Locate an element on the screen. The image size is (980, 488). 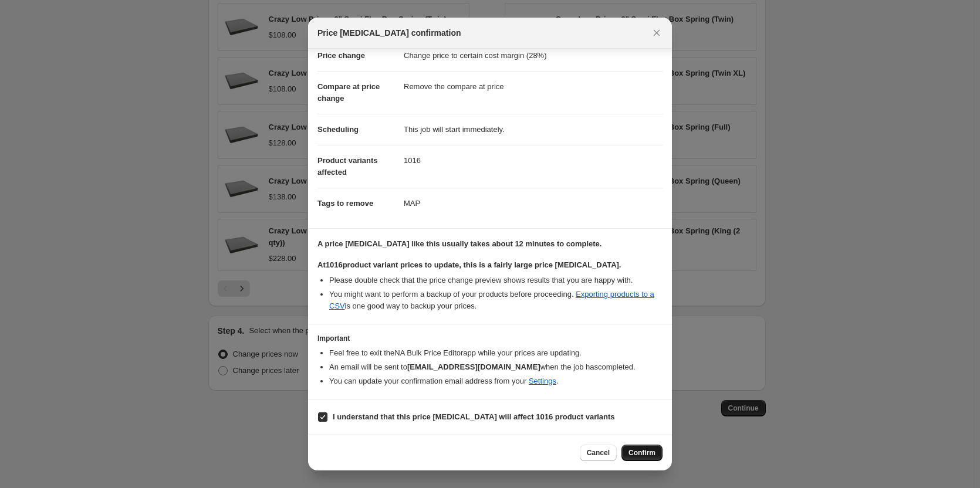
dd: MAP is located at coordinates (533, 203).